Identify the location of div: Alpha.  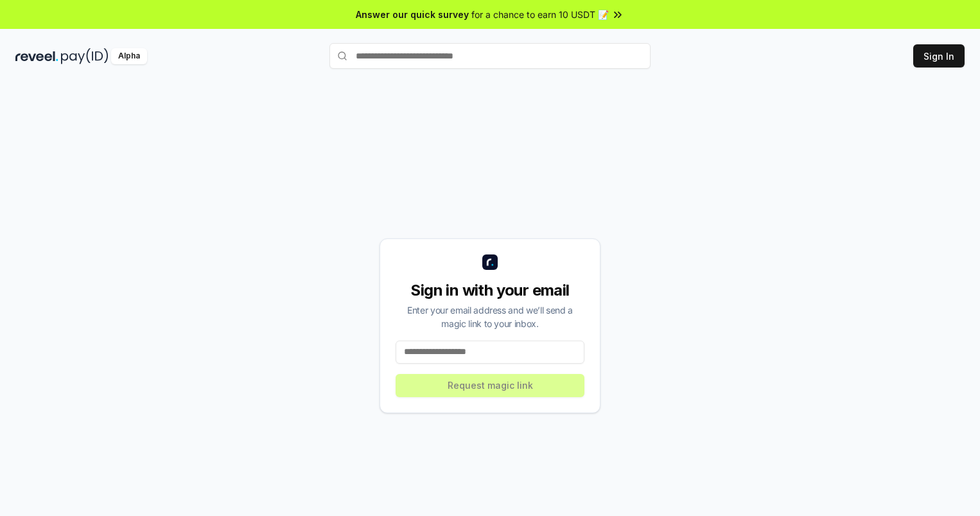
(129, 56).